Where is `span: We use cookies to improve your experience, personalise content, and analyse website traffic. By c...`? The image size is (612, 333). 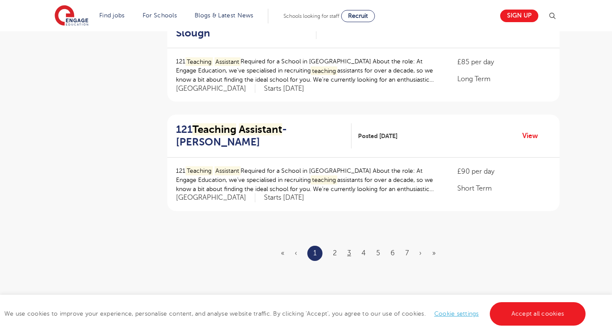
span: We use cookies to improve your experience, personalise content, and analyse website traffic. By c... is located at coordinates (296, 313).